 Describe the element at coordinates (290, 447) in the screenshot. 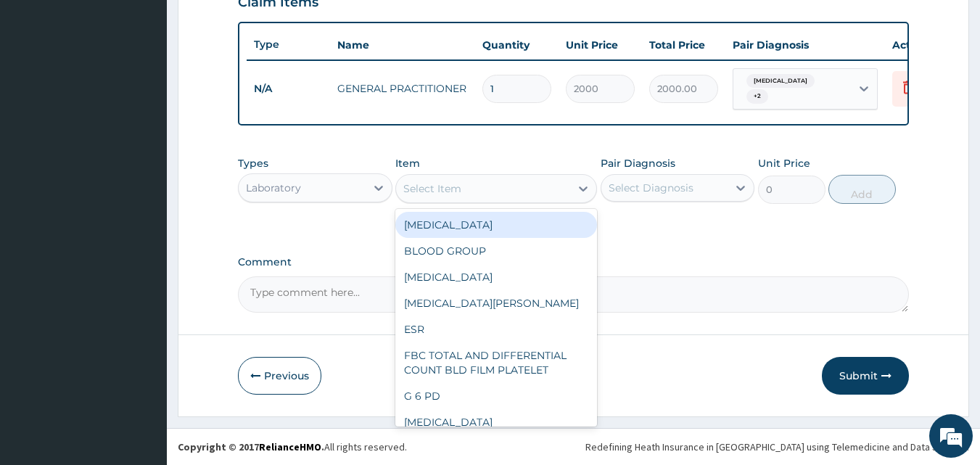

I see `a: RelianceHMO` at that location.